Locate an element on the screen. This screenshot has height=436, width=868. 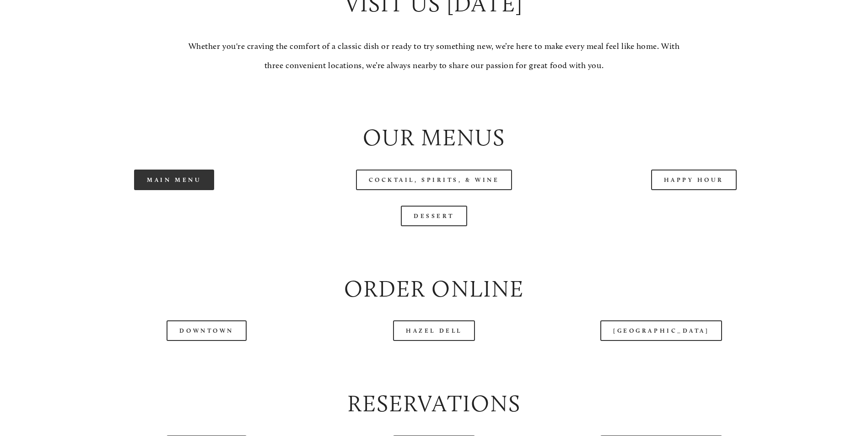
h2: Reservations is located at coordinates (434, 404).